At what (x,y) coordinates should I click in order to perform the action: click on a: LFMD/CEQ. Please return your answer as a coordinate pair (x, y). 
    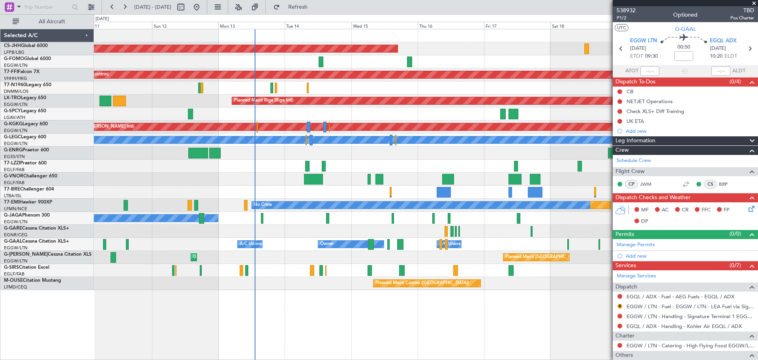
    Looking at the image, I should click on (15, 287).